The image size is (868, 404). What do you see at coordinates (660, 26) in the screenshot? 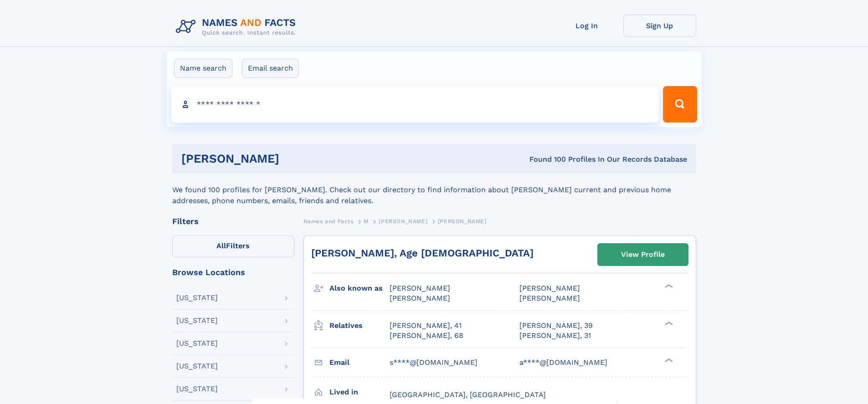
I see `a: Sign Up` at bounding box center [660, 26].